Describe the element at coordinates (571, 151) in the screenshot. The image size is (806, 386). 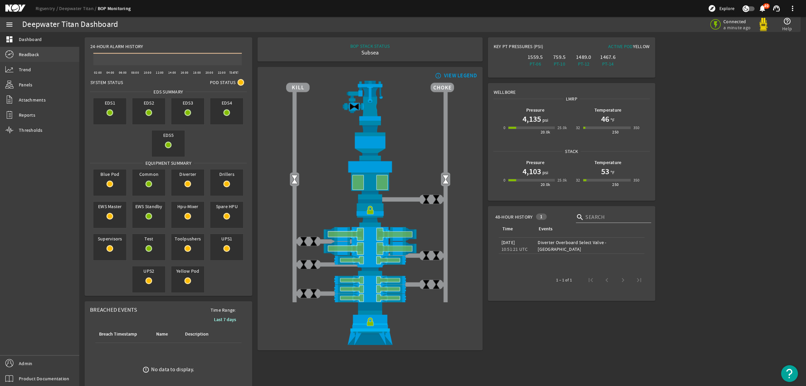
I see `span: Stack` at that location.